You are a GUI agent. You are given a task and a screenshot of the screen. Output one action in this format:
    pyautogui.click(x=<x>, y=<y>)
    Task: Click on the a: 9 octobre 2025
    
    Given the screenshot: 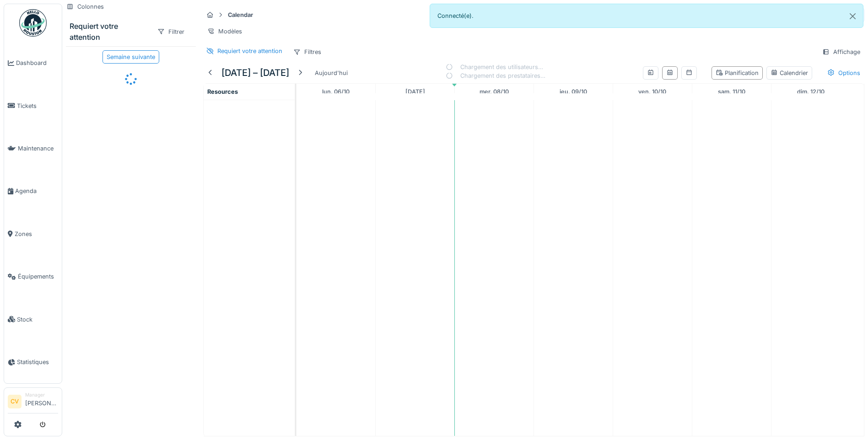 What is the action you would take?
    pyautogui.click(x=573, y=91)
    